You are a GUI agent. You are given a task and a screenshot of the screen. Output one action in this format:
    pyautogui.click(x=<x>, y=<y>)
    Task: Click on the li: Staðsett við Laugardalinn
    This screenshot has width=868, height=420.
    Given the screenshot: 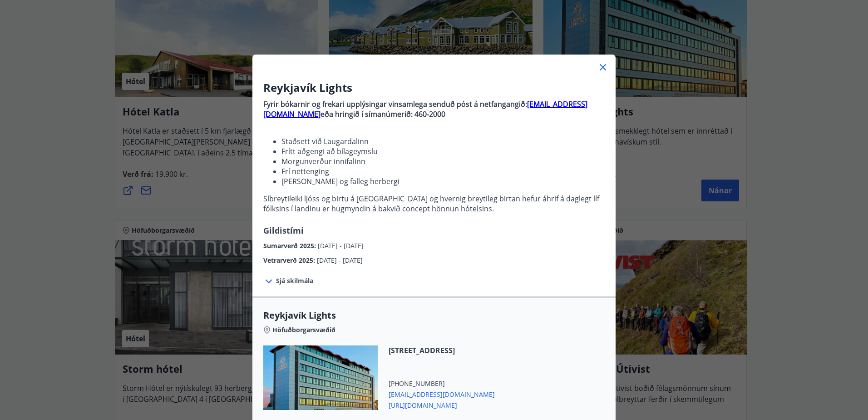 What is the action you would take?
    pyautogui.click(x=443, y=141)
    